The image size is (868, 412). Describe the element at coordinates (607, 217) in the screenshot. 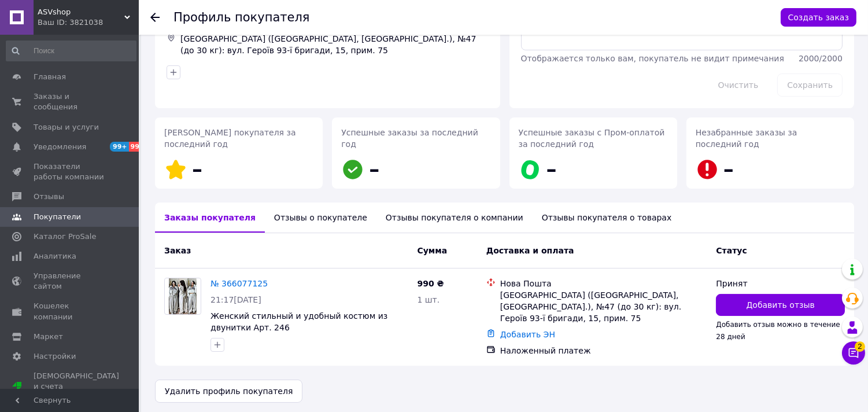

I see `div: Отзывы покупателя о товарах` at that location.